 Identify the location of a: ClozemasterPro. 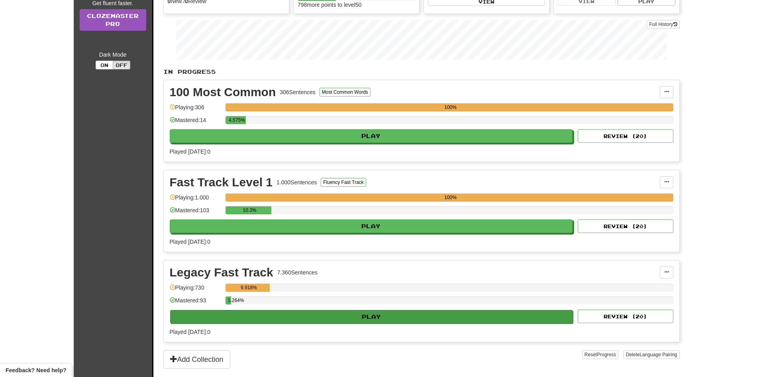
(113, 20).